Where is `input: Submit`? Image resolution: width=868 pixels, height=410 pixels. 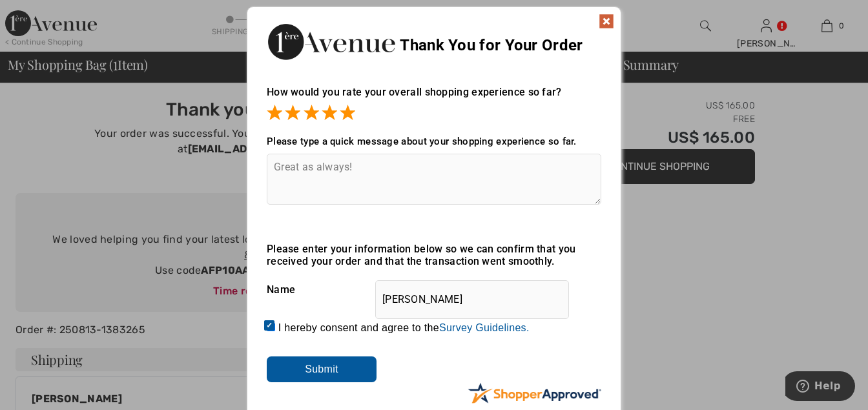
input: Submit is located at coordinates (322, 370).